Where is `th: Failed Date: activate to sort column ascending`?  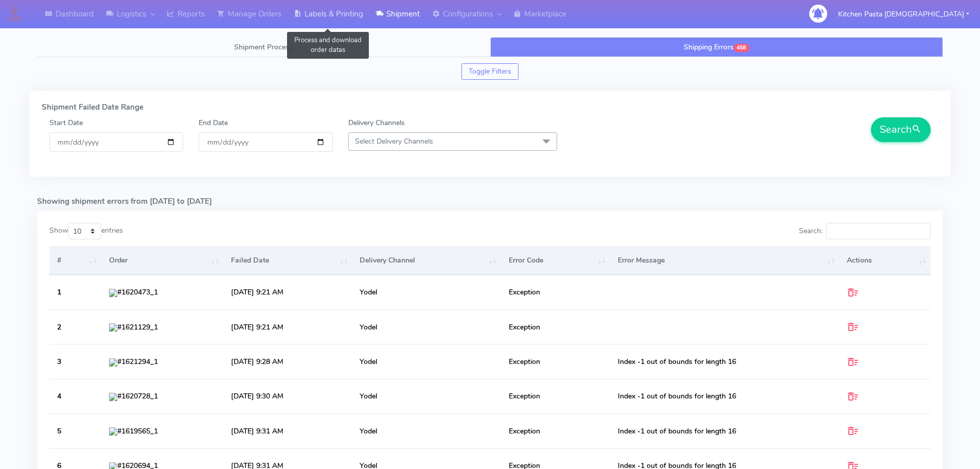
th: Failed Date: activate to sort column ascending is located at coordinates (287, 260).